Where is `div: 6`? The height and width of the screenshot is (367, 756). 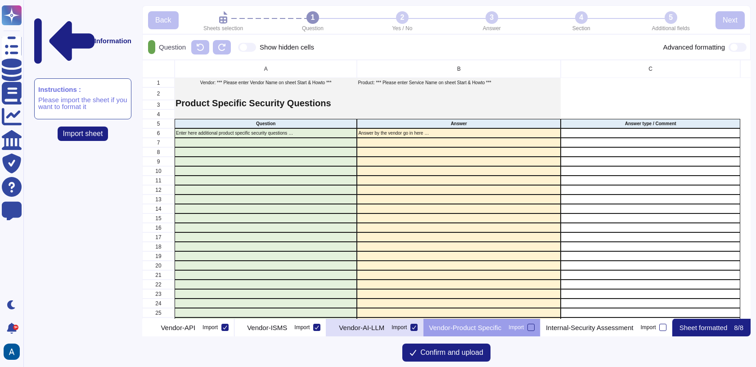
div: 6 is located at coordinates (158, 133).